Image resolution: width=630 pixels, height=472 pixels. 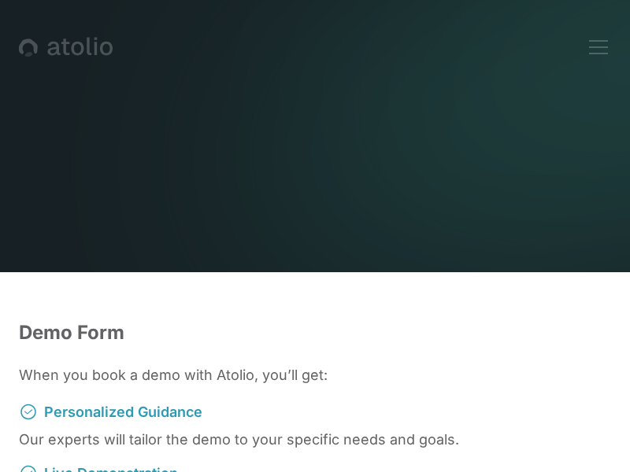 I want to click on strong: Demo Form, so click(x=72, y=332).